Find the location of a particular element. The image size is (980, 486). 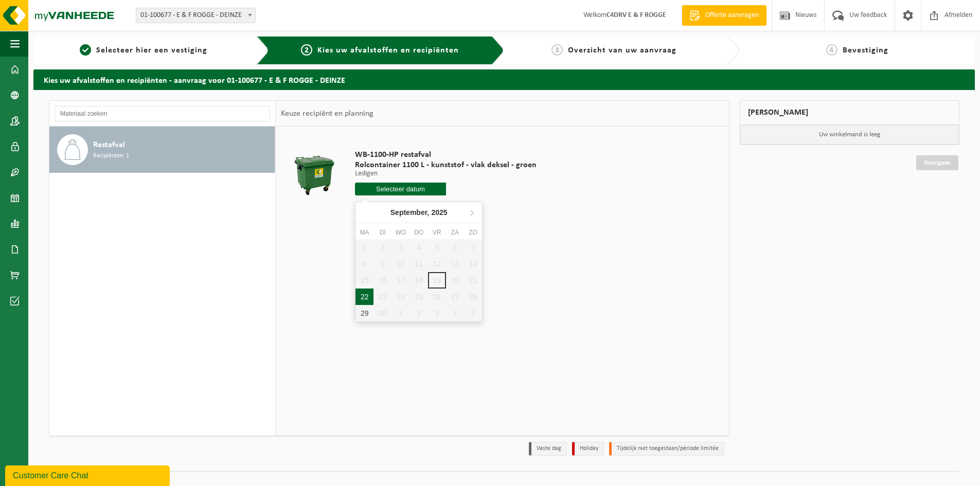

span: Rolcontainer 1100 L - kunststof - vlak deksel - groen is located at coordinates (446, 165).